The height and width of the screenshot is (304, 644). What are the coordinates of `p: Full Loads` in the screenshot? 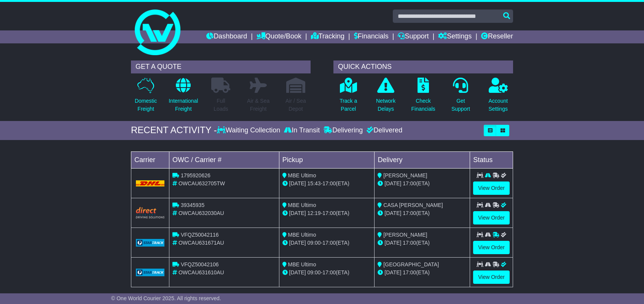 It's located at (221, 105).